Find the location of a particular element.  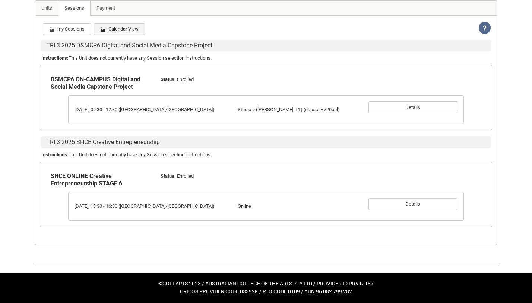

img: REDU_GREY_LINE is located at coordinates (266, 262).